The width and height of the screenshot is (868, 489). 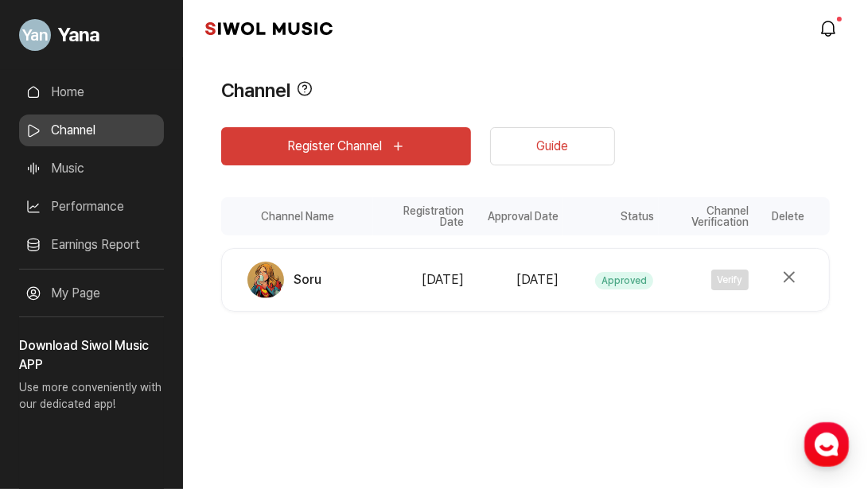 What do you see at coordinates (791, 216) in the screenshot?
I see `div: Delete` at bounding box center [791, 216].